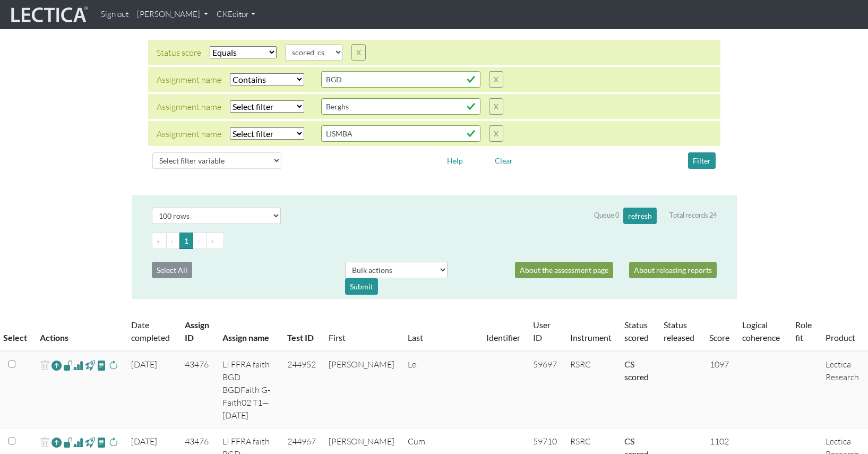 The height and width of the screenshot is (454, 868). I want to click on a: Status released, so click(679, 331).